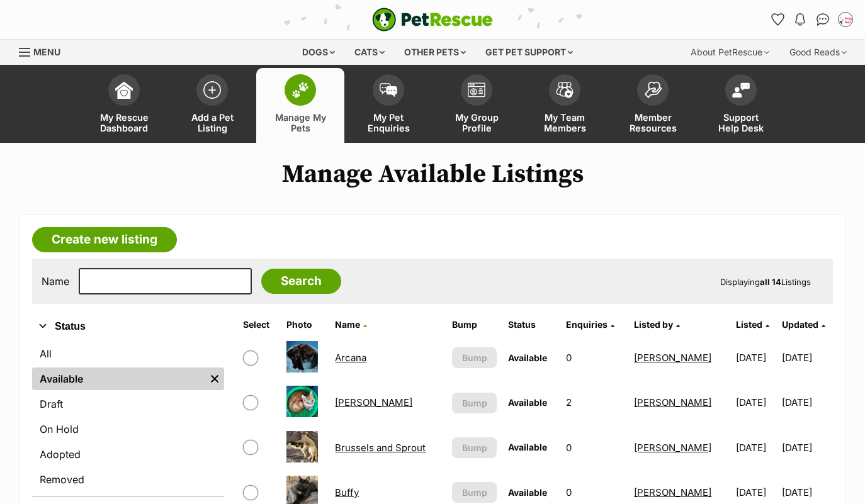 The width and height of the screenshot is (865, 504). Describe the element at coordinates (753, 324) in the screenshot. I see `a: Listed` at that location.